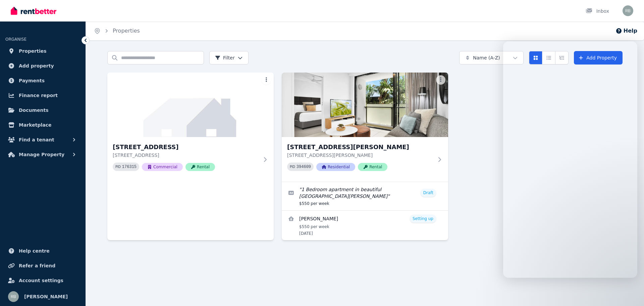  Describe the element at coordinates (365, 105) in the screenshot. I see `img: 413/35 Hercules St, Hamilton` at that location.